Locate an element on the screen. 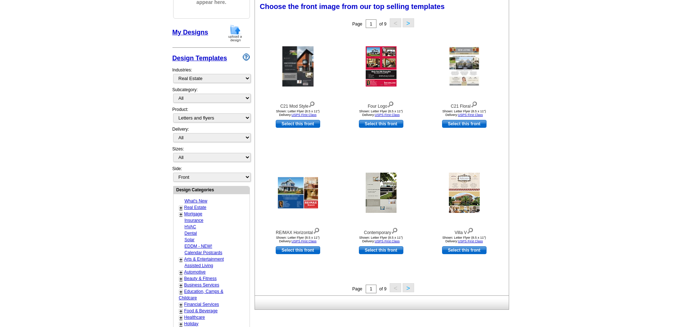 The height and width of the screenshot is (327, 683). a: Dental is located at coordinates (191, 233).